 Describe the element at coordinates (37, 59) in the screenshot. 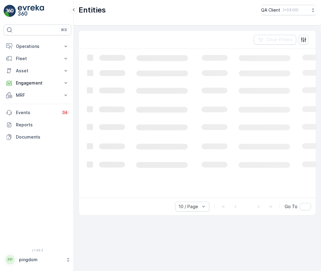

I see `p: Fleet` at that location.